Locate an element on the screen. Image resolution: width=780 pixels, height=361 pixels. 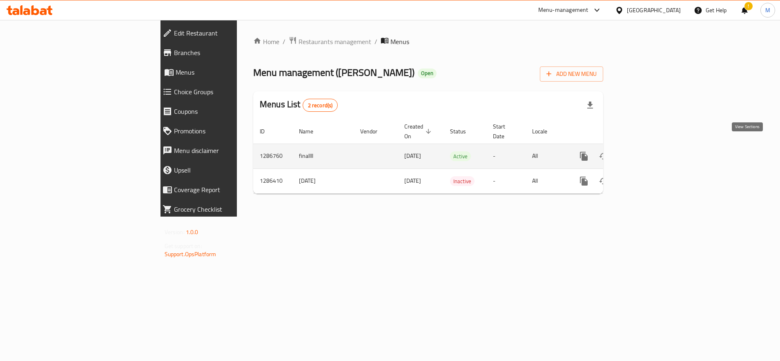
span: Coupons is located at coordinates (229, 111).